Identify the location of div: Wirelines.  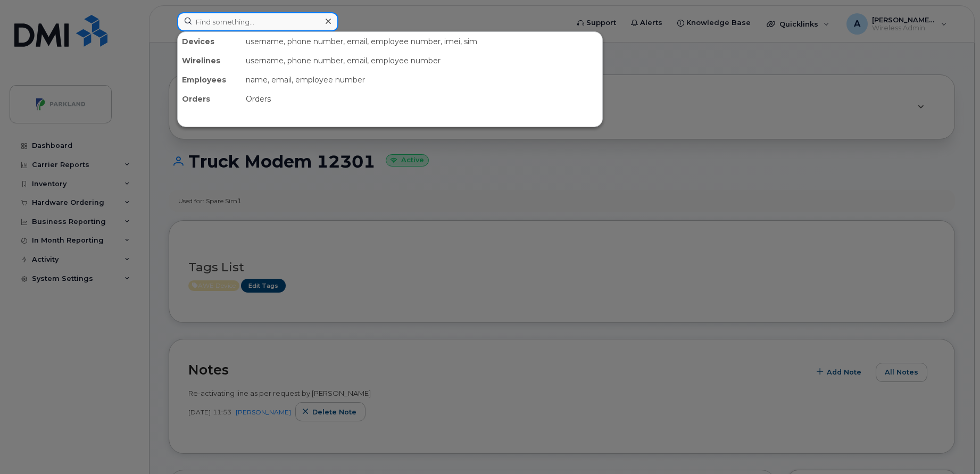
(209, 61).